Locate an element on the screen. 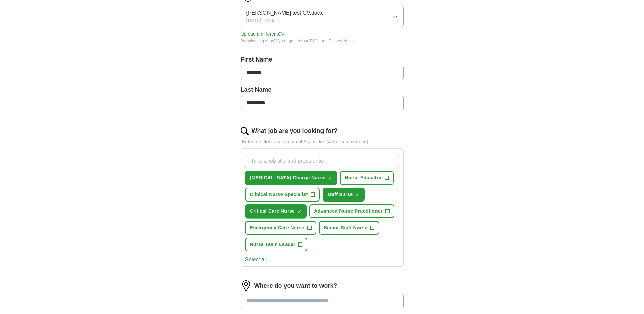  button: Critical Care Nurse✓ is located at coordinates (276, 211).